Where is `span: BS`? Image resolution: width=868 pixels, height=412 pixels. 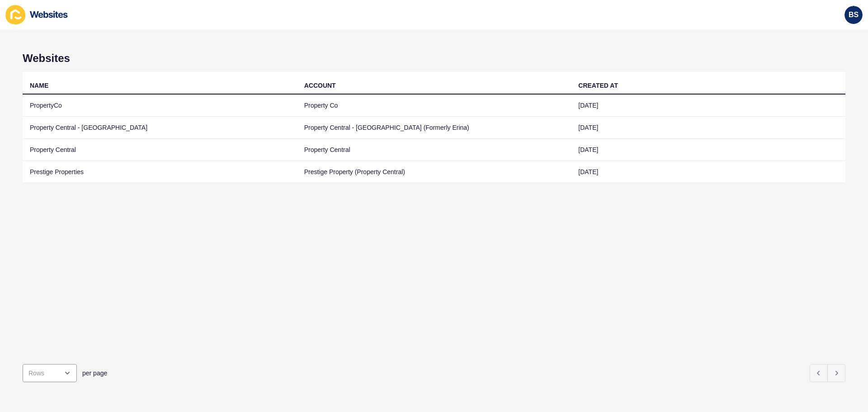 span: BS is located at coordinates (854, 15).